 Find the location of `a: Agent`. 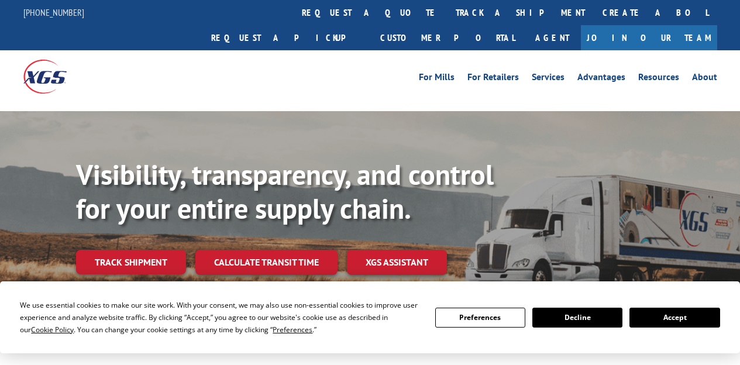

a: Agent is located at coordinates (552, 37).